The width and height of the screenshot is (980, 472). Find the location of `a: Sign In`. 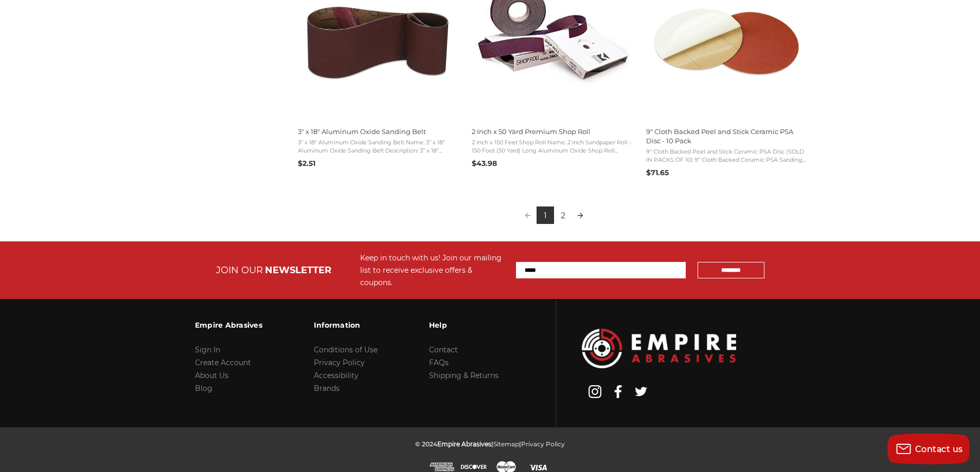

a: Sign In is located at coordinates (207, 350).